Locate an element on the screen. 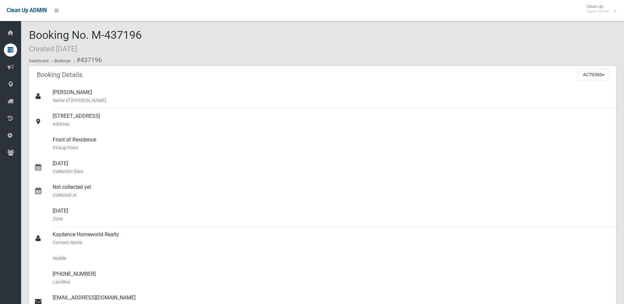 The image size is (624, 304). small: Pickup Point is located at coordinates (331, 148).